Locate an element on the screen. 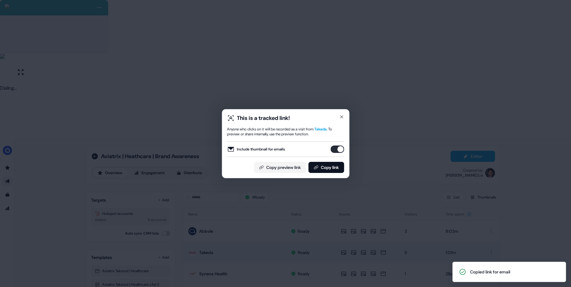 This screenshot has width=571, height=287. div: This is a tracked link! is located at coordinates (263, 118).